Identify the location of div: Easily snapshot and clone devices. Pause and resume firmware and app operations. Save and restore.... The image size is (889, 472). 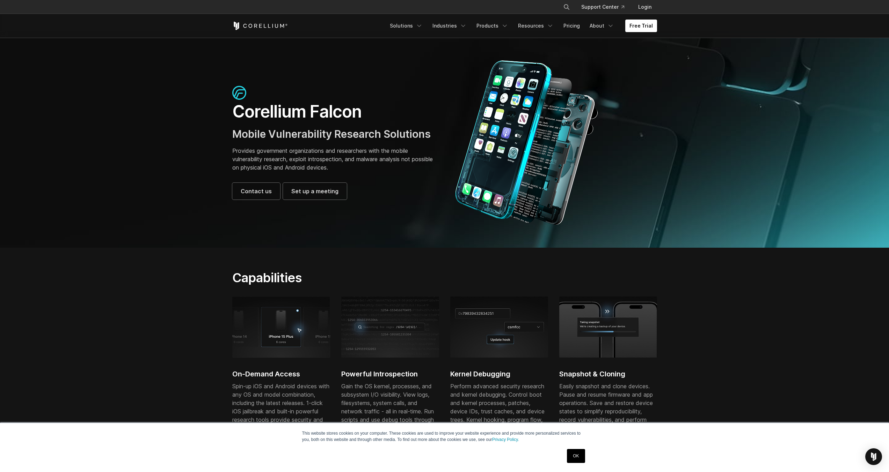
(608, 412).